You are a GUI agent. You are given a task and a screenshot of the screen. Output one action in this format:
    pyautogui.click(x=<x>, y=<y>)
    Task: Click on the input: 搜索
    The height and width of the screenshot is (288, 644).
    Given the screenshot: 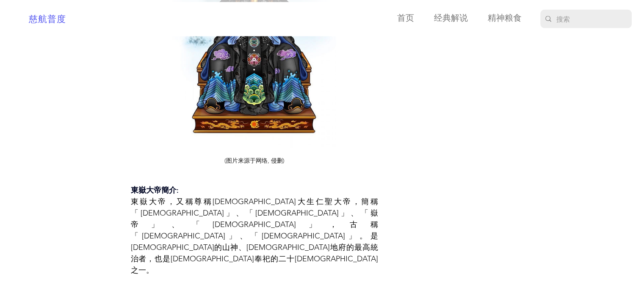 What is the action you would take?
    pyautogui.click(x=585, y=19)
    